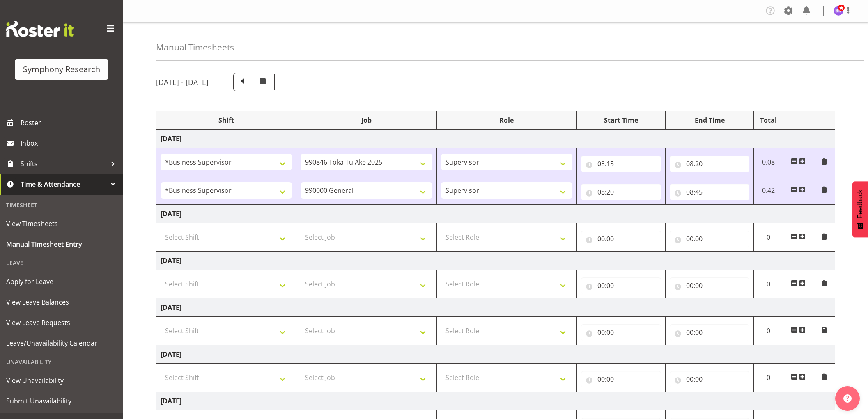 This screenshot has width=868, height=419. I want to click on span: View Leave Requests, so click(62, 323).